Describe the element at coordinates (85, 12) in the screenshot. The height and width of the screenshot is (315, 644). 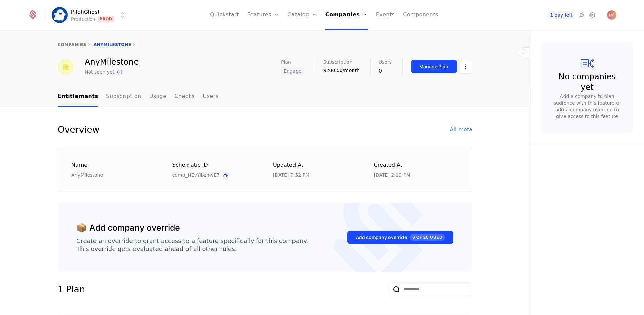
I see `span: PitchGhost` at that location.